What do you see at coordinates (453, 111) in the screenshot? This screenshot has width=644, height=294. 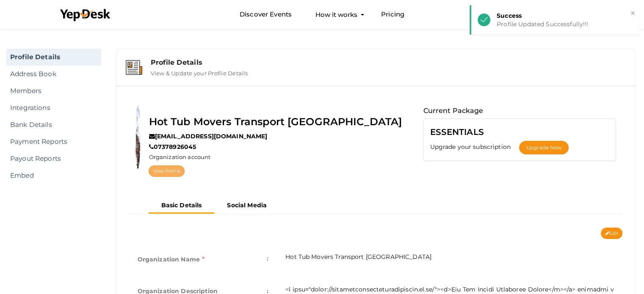 I see `label: Current Package` at bounding box center [453, 111].